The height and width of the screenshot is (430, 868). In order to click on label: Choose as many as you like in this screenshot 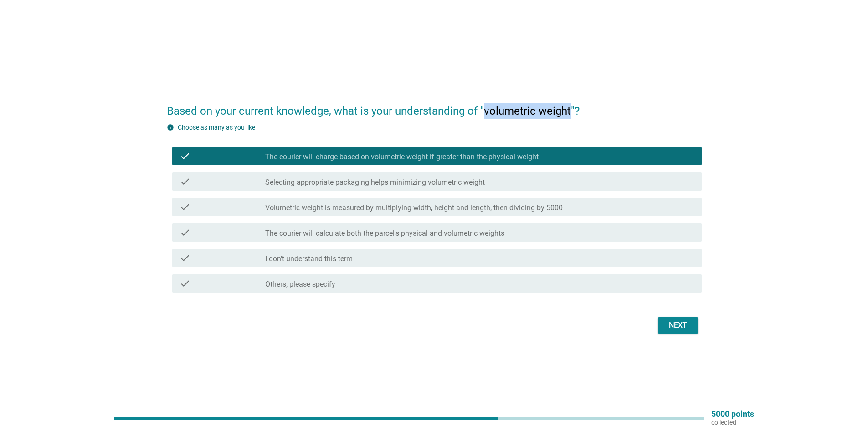, I will do `click(216, 127)`.